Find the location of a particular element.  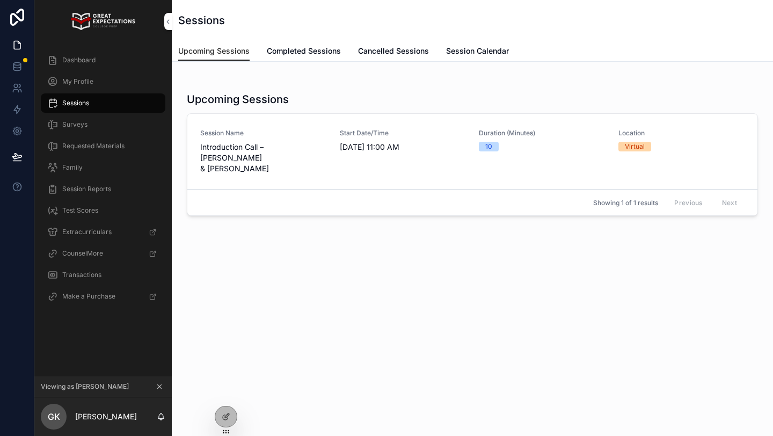

span: Duration (Minutes) is located at coordinates (542, 133).